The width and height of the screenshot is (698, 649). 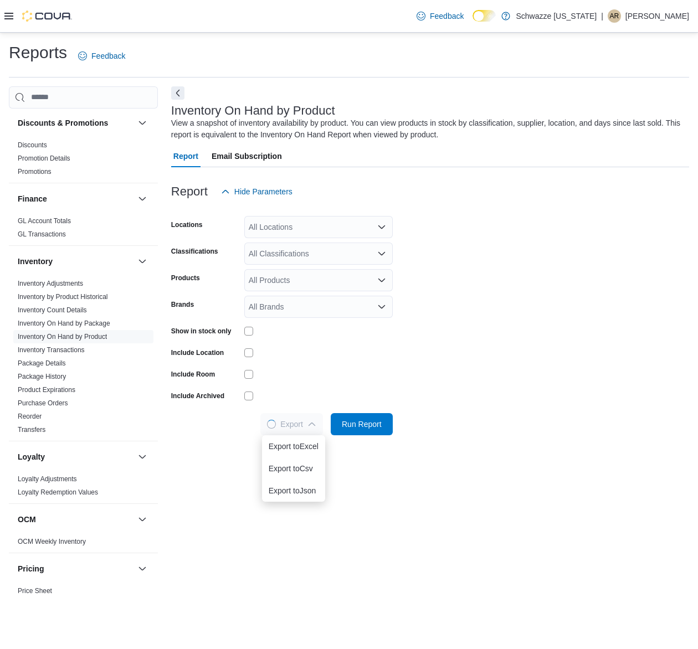 What do you see at coordinates (34, 172) in the screenshot?
I see `a: Promotions` at bounding box center [34, 172].